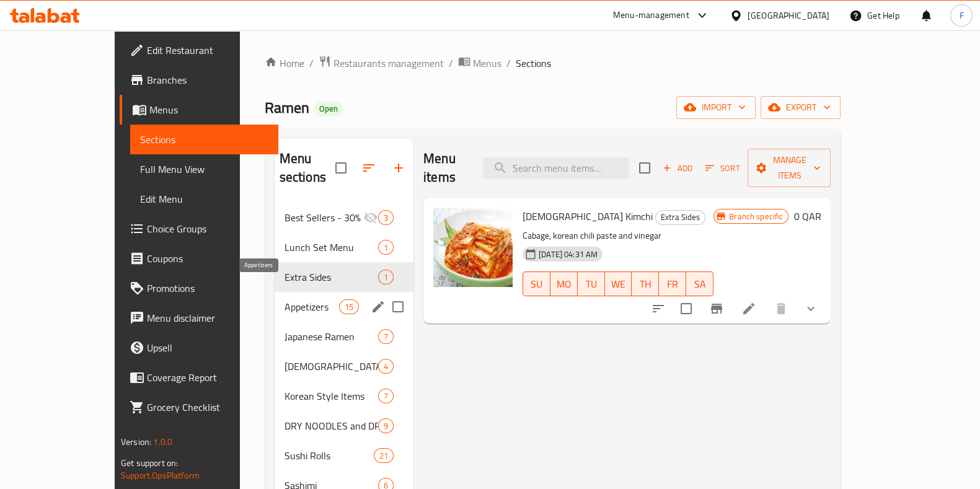 This screenshot has height=489, width=980. I want to click on a: Promotions, so click(199, 288).